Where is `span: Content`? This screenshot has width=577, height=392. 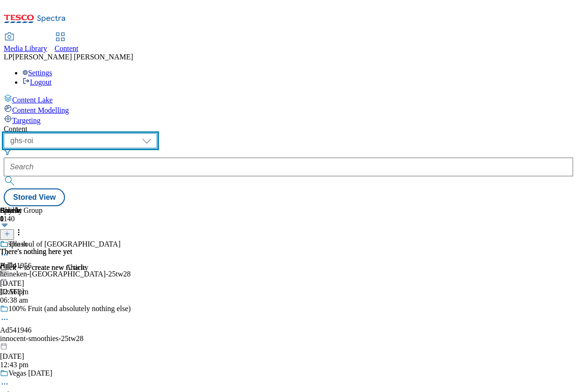
span: Content is located at coordinates (67, 48).